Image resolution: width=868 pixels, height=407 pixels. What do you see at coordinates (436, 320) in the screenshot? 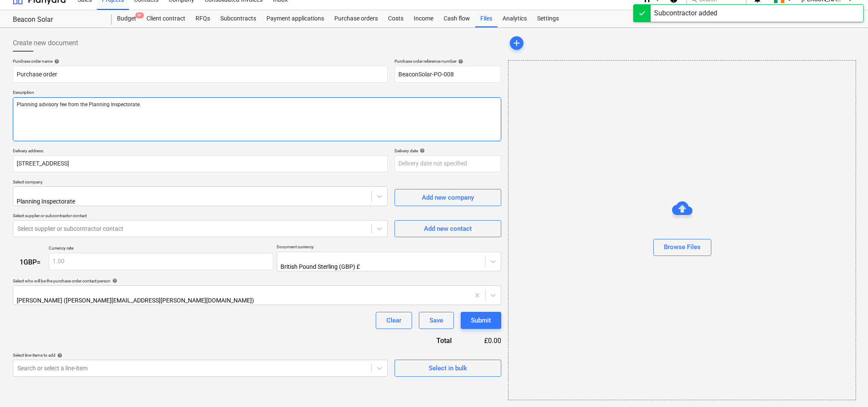
I see `button: Save` at bounding box center [436, 320].